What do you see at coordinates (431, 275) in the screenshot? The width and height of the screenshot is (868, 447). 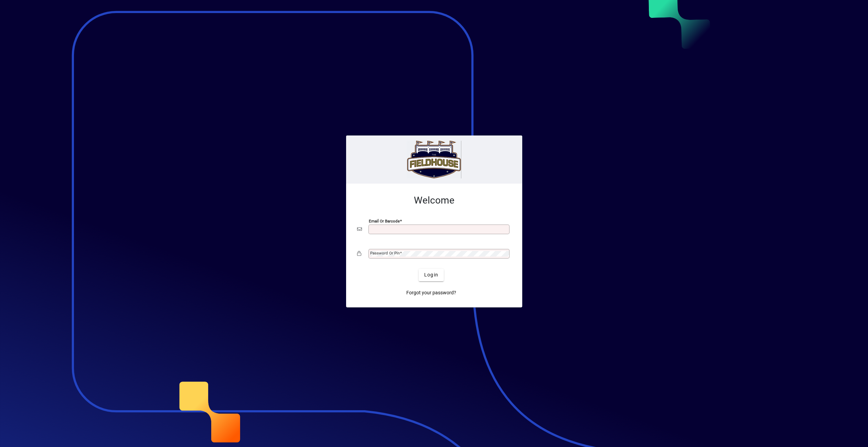 I see `button: Login` at bounding box center [431, 275].